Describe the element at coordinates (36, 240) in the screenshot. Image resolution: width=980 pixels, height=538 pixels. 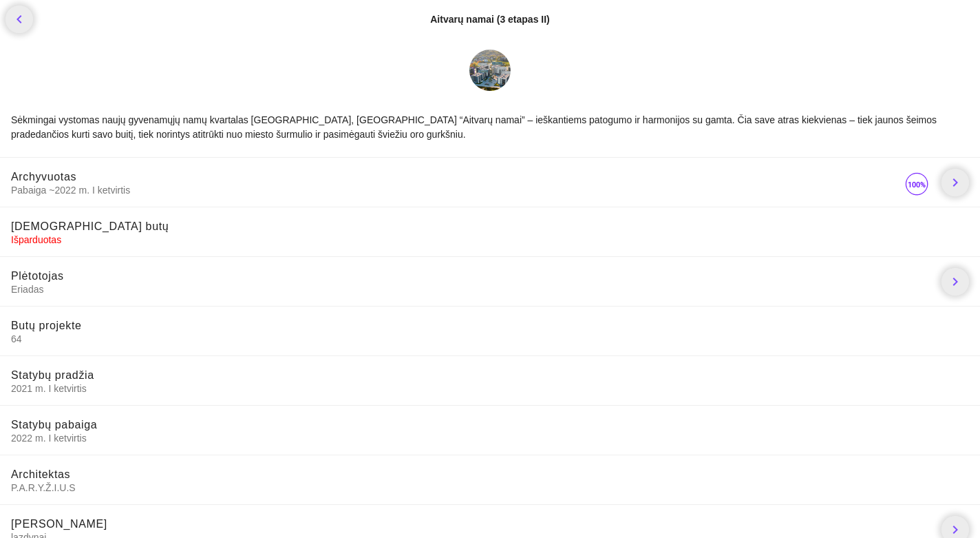
I see `span: Išparduotas` at that location.